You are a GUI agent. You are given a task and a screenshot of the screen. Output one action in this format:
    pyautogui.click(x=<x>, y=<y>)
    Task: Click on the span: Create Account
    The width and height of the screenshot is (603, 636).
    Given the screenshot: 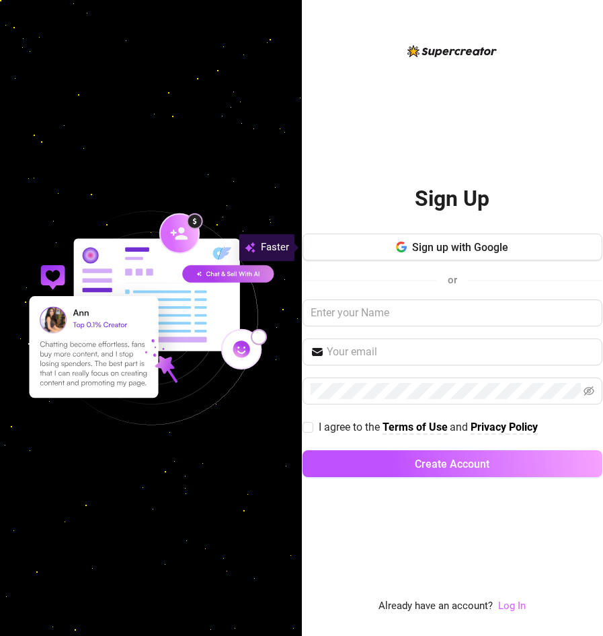 What is the action you would take?
    pyautogui.click(x=452, y=463)
    